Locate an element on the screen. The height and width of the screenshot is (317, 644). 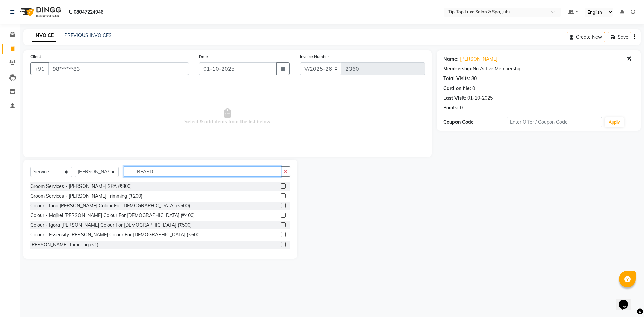
img: logo is located at coordinates (40, 12).